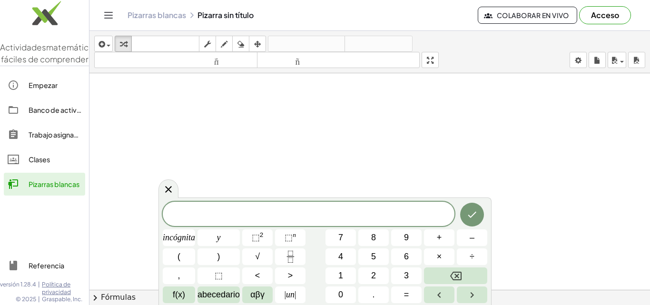  What do you see at coordinates (373, 256) in the screenshot?
I see `button: 5` at bounding box center [373, 256].